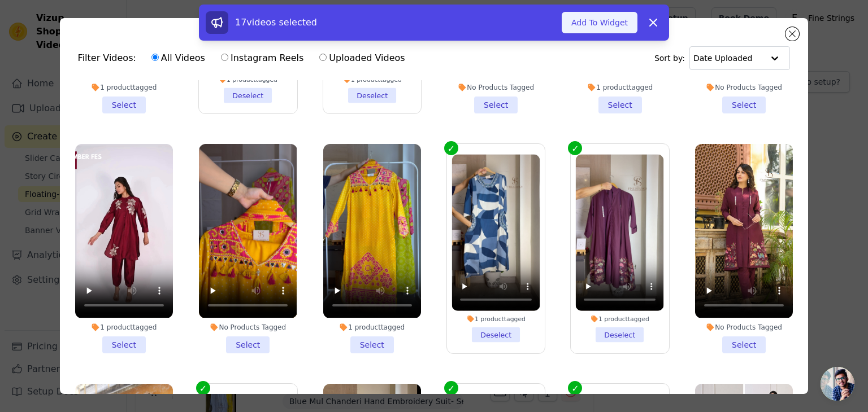  I want to click on div: Filter Videos:, so click(245, 58).